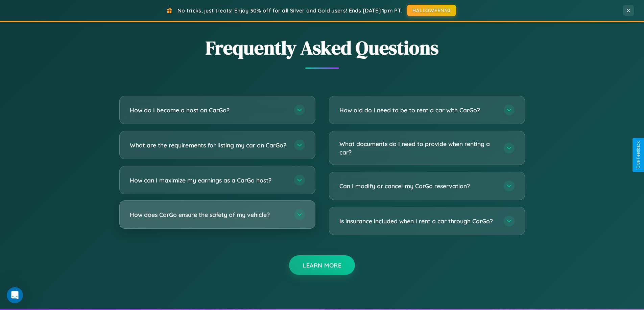  Describe the element at coordinates (418, 186) in the screenshot. I see `h3: Can I modify or cancel my CarGo reservation?` at that location.